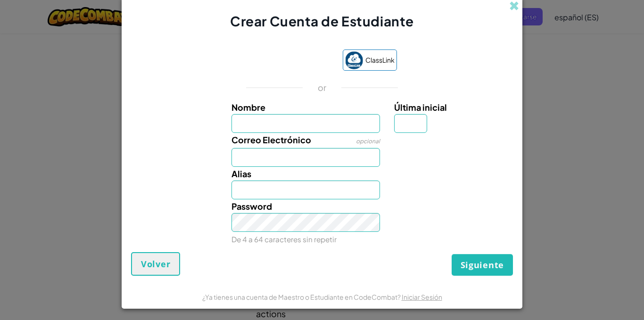  What do you see at coordinates (482, 265) in the screenshot?
I see `button: Siguiente` at bounding box center [482, 265].